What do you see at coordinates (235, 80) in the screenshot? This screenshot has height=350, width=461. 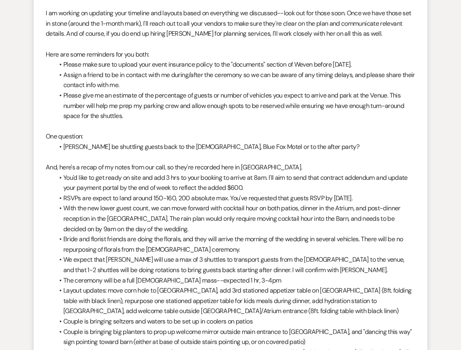 I see `li: Assign a friend to be in contact with me during/after the ceremony so we can be aware of any timi...` at bounding box center [235, 80].